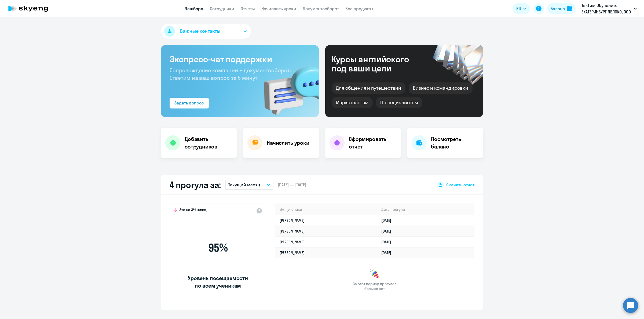 This screenshot has height=319, width=644. Describe the element at coordinates (209, 143) in the screenshot. I see `h4: Добавить сотрудников` at that location.